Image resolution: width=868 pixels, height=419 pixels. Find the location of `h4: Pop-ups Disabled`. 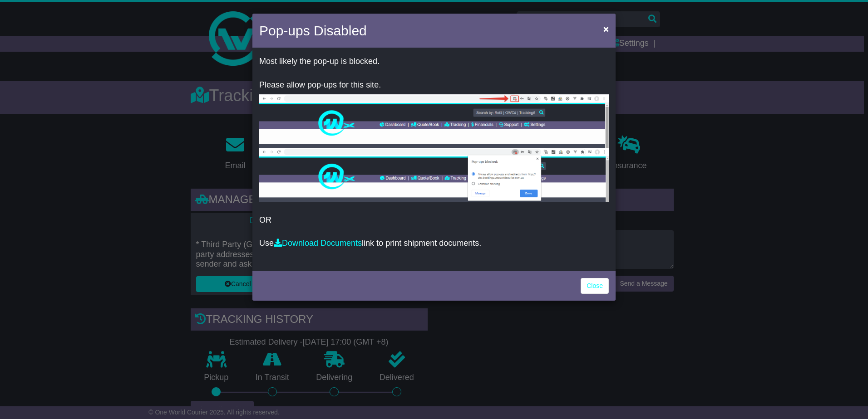

h4: Pop-ups Disabled is located at coordinates (313, 31).